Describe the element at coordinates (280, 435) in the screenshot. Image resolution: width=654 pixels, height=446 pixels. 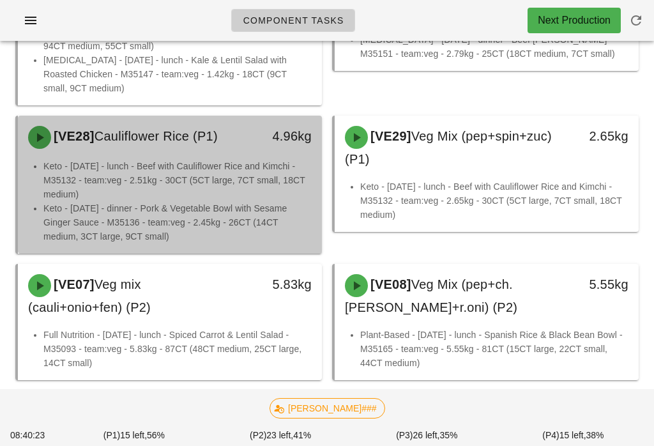
I see `span: 23 left,` at that location.